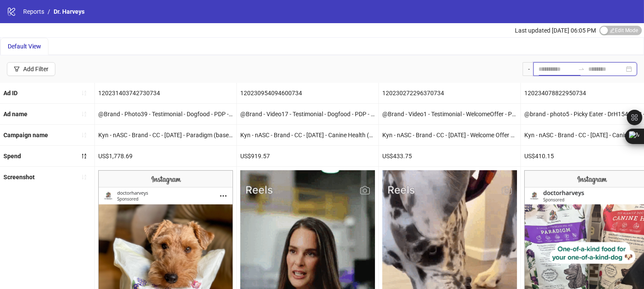 The height and width of the screenshot is (289, 644). I want to click on button: Add Filter, so click(31, 69).